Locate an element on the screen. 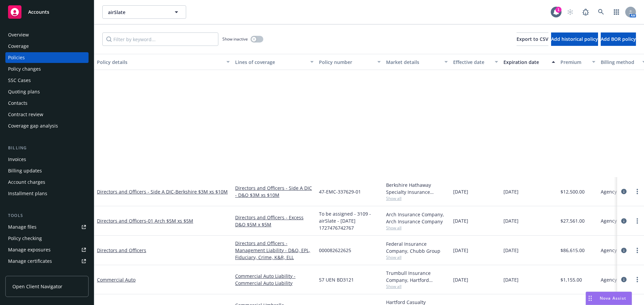 The height and width of the screenshot is (305, 644). a: Directors and Officers - Management Liability - D&O, EPL, Fiduciary, Crime, K&R, ELL is located at coordinates (274, 250).